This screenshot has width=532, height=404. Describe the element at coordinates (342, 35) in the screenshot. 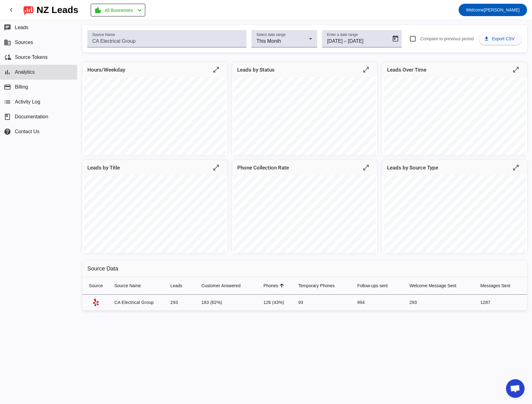

I see `mat-label: Enter a date range` at that location.